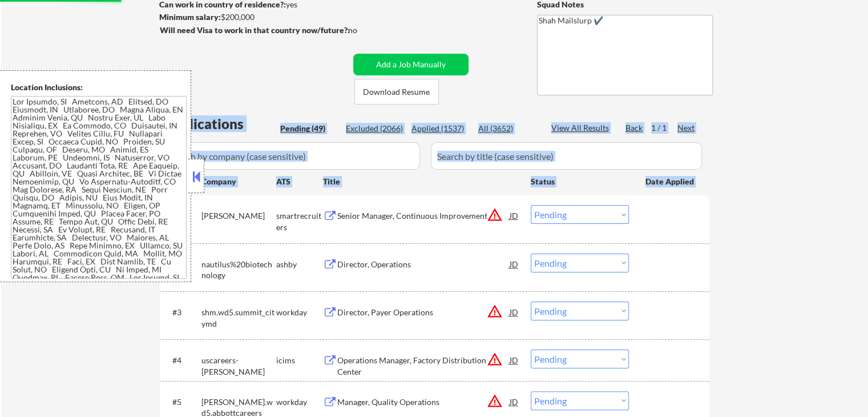  I want to click on div: Applied (1537), so click(440, 128).